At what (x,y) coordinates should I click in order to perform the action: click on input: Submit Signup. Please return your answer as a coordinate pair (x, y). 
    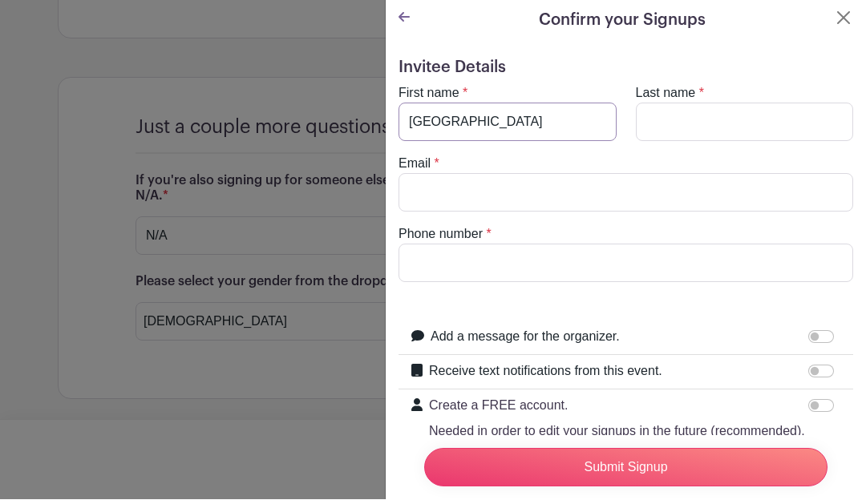
    Looking at the image, I should click on (625, 472).